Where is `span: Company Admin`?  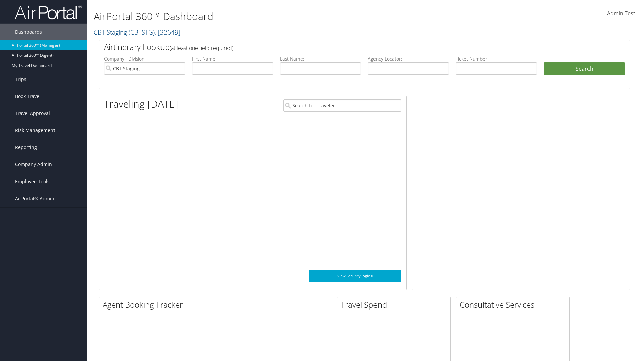
span: Company Admin is located at coordinates (33, 164).